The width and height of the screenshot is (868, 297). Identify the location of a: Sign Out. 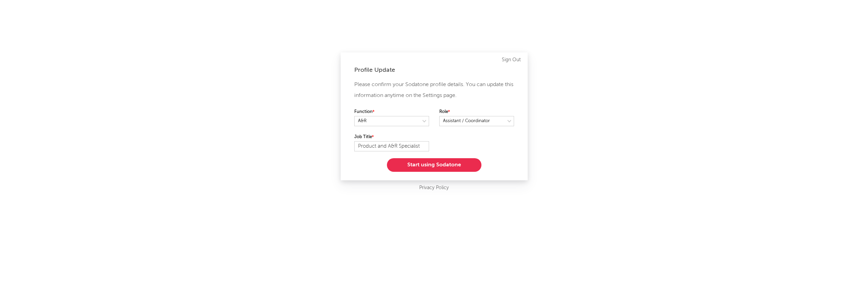
(511, 60).